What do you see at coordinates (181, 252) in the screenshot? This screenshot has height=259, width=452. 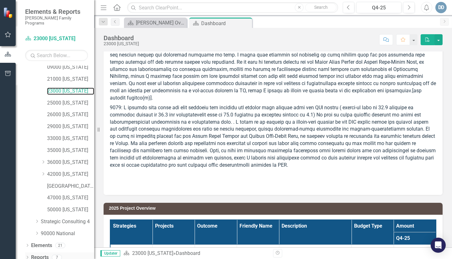 I see `a: 4404 Residential Care Reduction/Elimination` at bounding box center [181, 252].